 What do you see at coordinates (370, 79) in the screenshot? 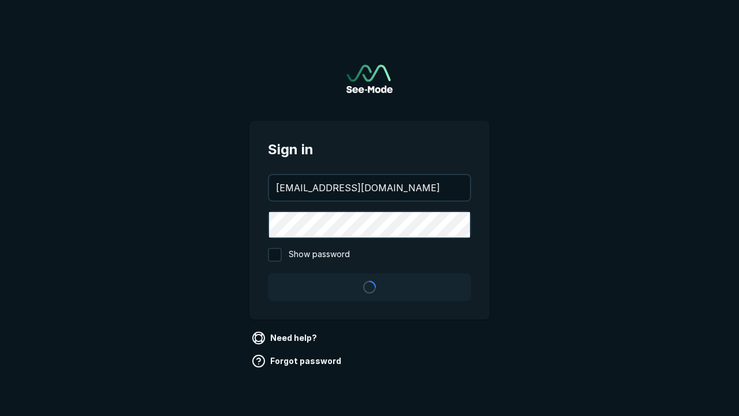
I see `img: See-Mode Logo` at bounding box center [370, 79].